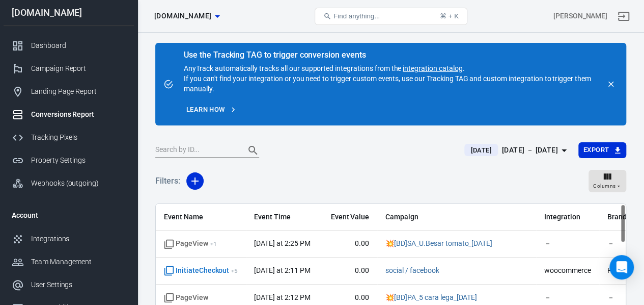 The height and width of the screenshot is (305, 644). What do you see at coordinates (433, 68) in the screenshot?
I see `a: integration catalog` at bounding box center [433, 68].